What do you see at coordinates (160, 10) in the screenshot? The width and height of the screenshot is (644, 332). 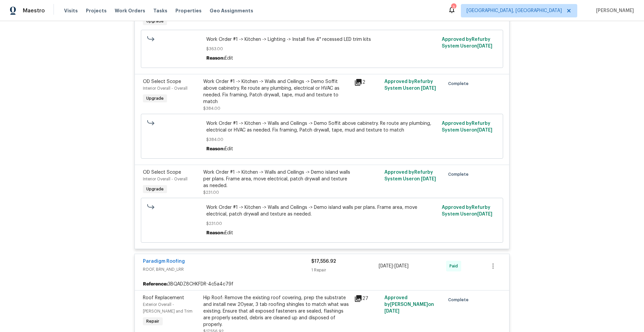 I see `span: Tasks` at bounding box center [160, 10].